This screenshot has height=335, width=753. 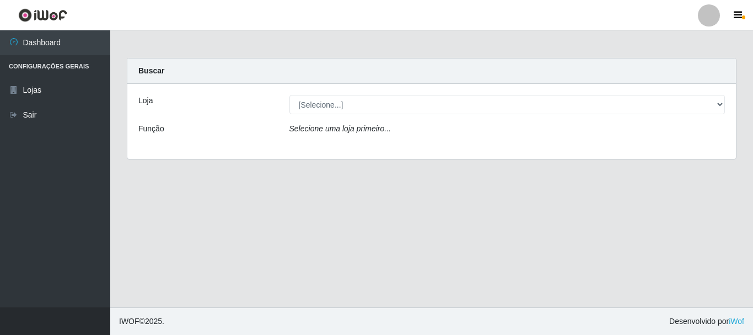 I want to click on span: Desenvolvido por, so click(x=707, y=321).